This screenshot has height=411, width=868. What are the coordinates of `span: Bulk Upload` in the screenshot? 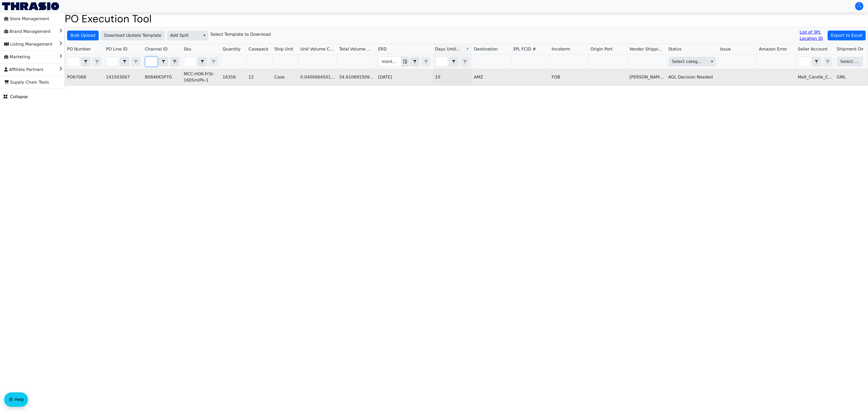 It's located at (83, 36).